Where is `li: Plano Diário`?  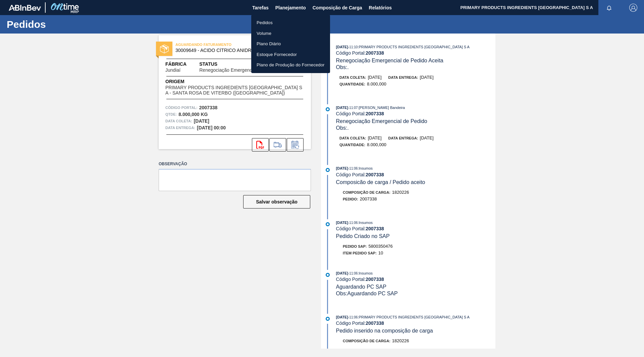 li: Plano Diário is located at coordinates (290, 44).